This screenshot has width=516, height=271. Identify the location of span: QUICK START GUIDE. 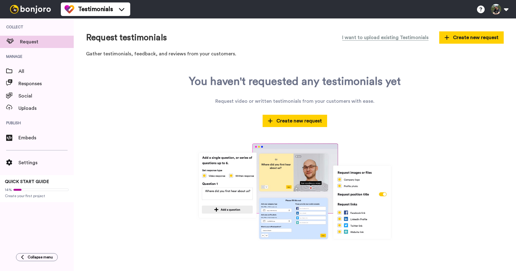
(27, 182).